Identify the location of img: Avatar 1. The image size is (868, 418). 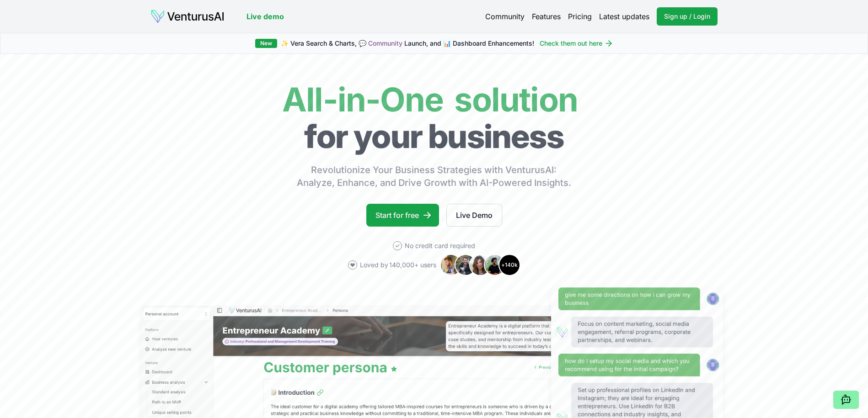
(451, 265).